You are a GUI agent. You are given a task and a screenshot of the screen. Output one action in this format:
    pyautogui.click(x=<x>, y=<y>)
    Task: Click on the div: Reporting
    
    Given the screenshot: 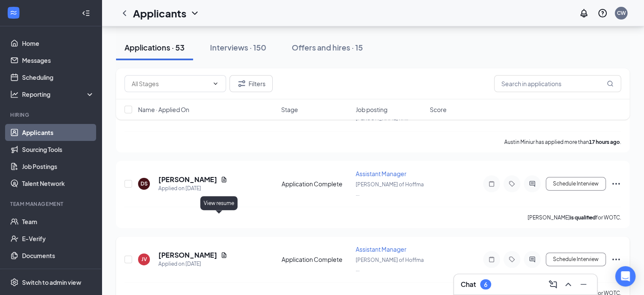 What is the action you would take?
    pyautogui.click(x=59, y=94)
    